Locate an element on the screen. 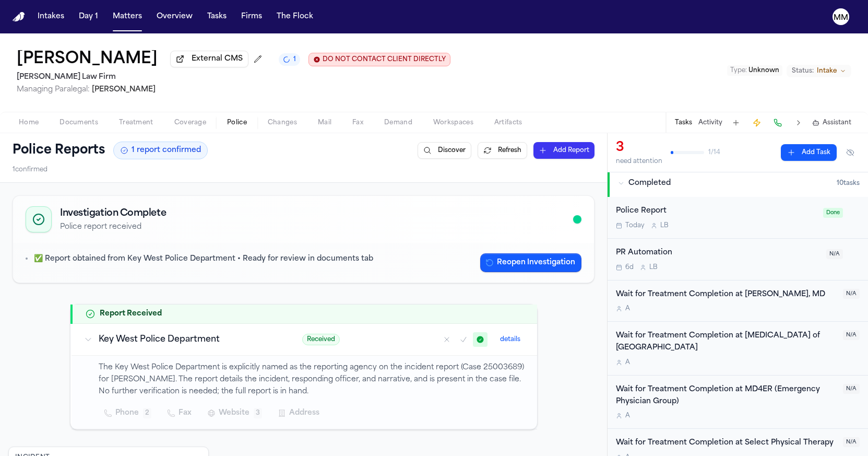  button: Intakes is located at coordinates (51, 17).